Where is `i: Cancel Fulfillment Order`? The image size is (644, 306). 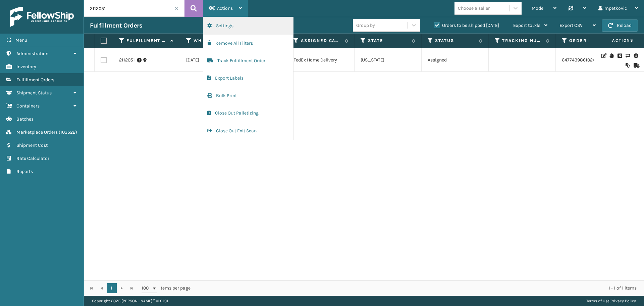 i: Cancel Fulfillment Order is located at coordinates (619, 56).